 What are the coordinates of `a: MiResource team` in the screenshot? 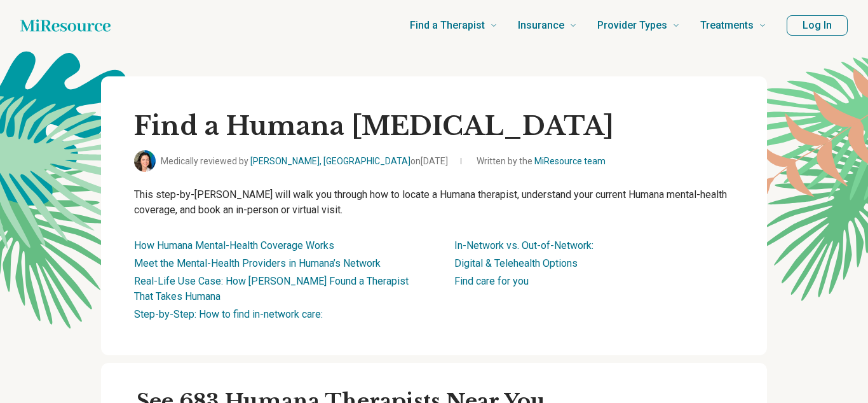 It's located at (570, 161).